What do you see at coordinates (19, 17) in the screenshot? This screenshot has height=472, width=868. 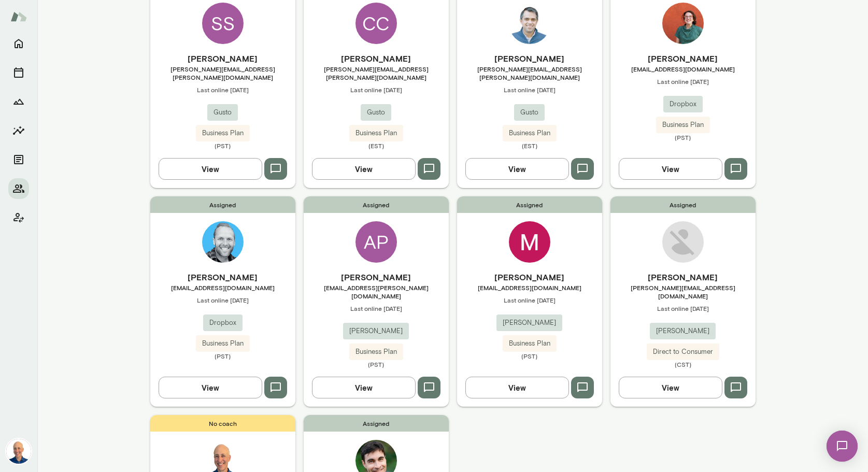 I see `img: Mento` at bounding box center [19, 17].